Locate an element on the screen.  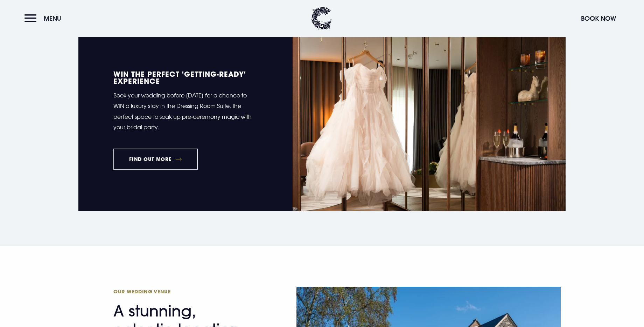
button: Book Now is located at coordinates (599, 18).